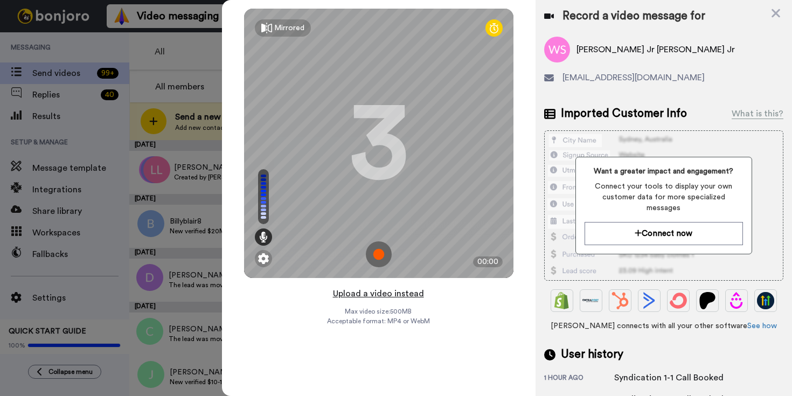 Image resolution: width=792 pixels, height=396 pixels. What do you see at coordinates (664, 233) in the screenshot?
I see `button: Connect now` at bounding box center [664, 233].